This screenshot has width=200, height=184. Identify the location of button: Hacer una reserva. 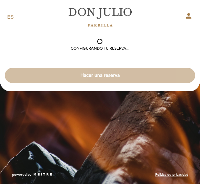
(100, 75).